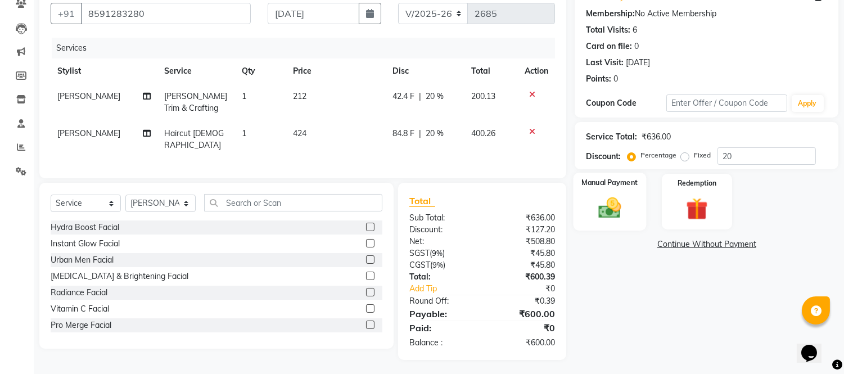 This screenshot has width=844, height=374. I want to click on input: Search or Scan, so click(293, 202).